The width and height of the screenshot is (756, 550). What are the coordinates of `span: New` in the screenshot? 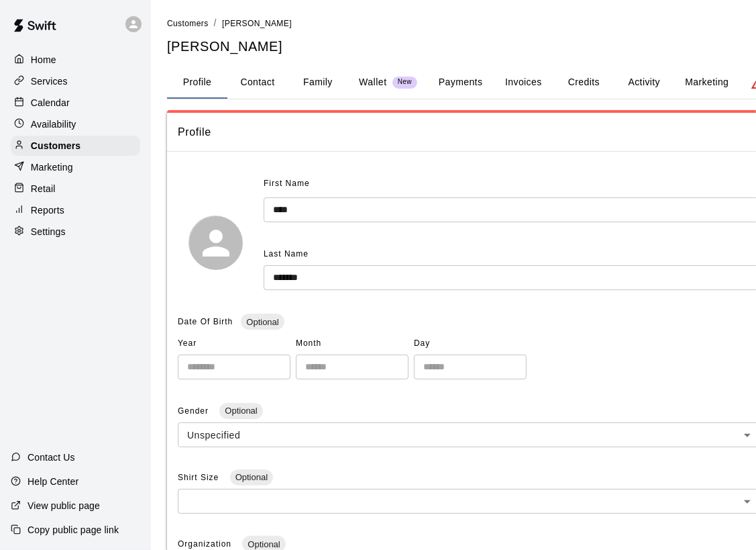 It's located at (405, 82).